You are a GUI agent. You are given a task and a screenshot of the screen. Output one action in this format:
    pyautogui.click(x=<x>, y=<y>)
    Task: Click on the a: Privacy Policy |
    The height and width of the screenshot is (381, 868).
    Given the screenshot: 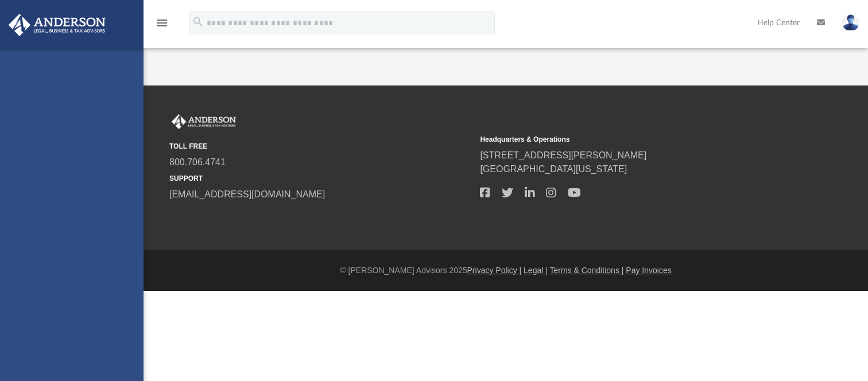 What is the action you would take?
    pyautogui.click(x=494, y=270)
    